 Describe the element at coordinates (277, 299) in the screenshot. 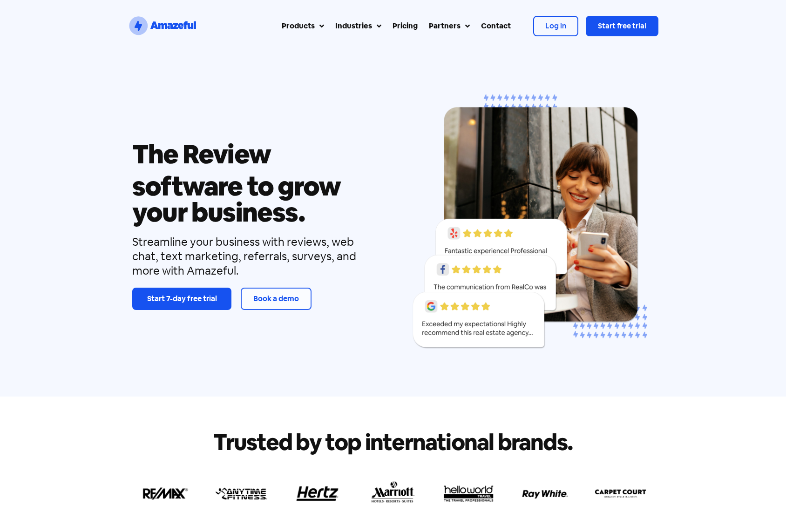

I see `a: Book a demo` at that location.